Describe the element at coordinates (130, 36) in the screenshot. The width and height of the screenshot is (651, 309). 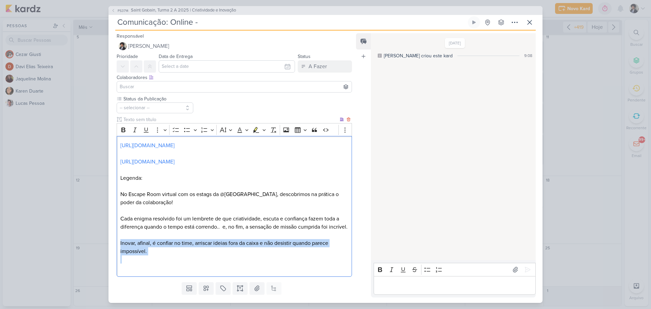
I see `label: Responsável` at that location.